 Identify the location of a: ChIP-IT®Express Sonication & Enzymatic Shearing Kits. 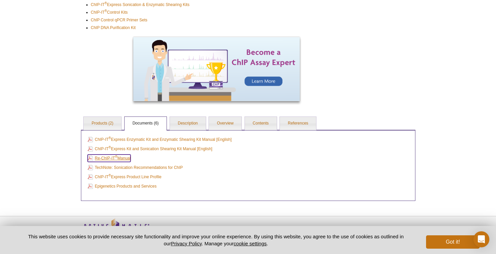
(140, 5).